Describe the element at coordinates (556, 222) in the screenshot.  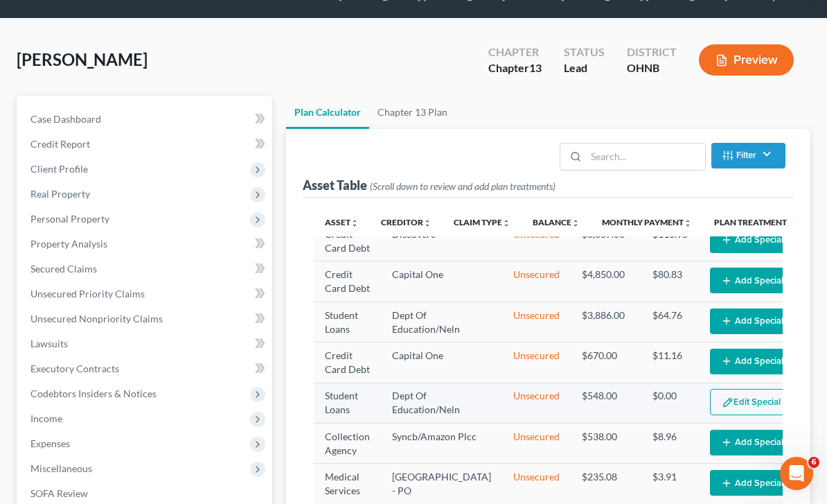
I see `a: Balanceunfold_more` at that location.